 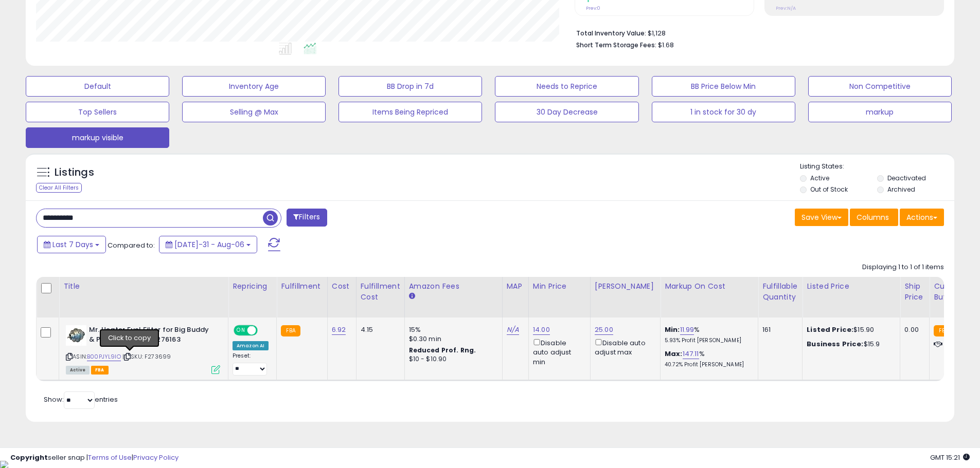 I want to click on span: FBA, so click(x=100, y=370).